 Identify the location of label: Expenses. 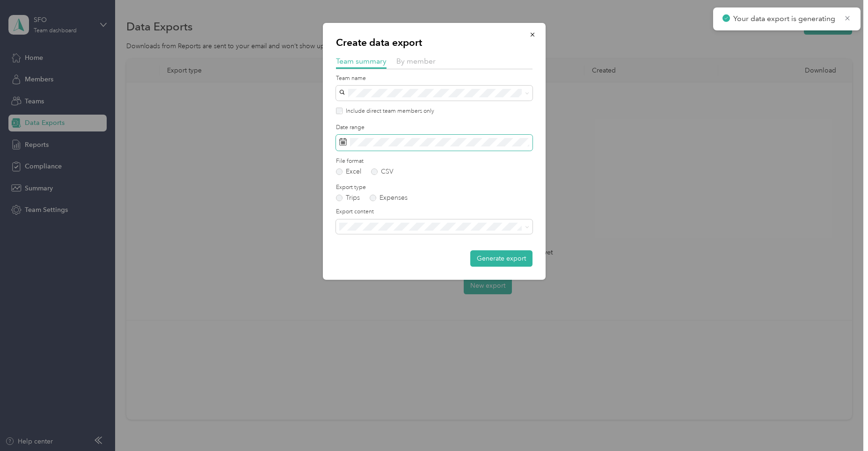
(389, 198).